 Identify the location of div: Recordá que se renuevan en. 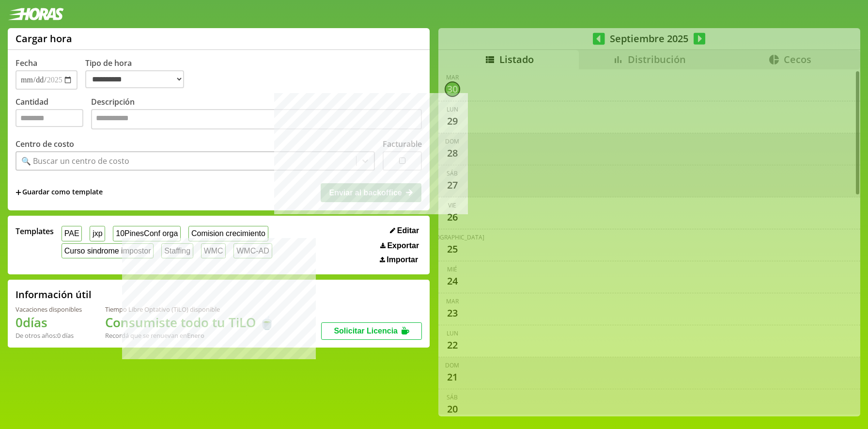
(190, 335).